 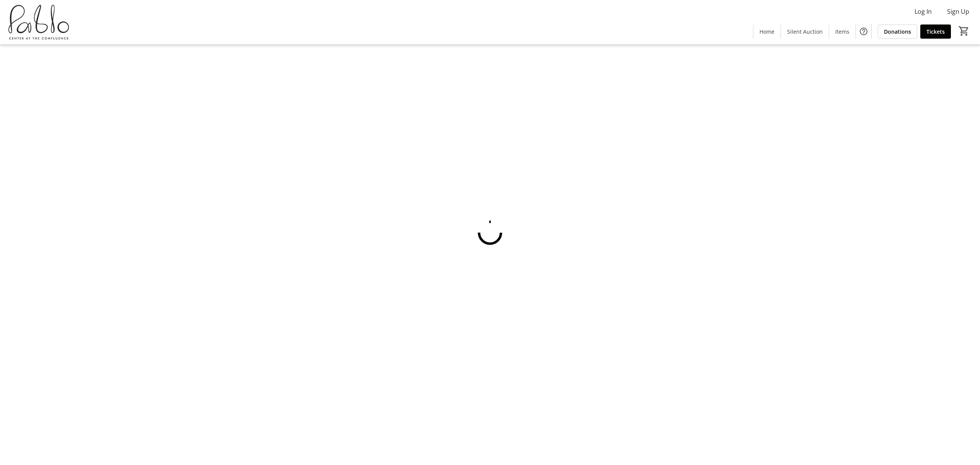 I want to click on button: Sign Up, so click(x=958, y=12).